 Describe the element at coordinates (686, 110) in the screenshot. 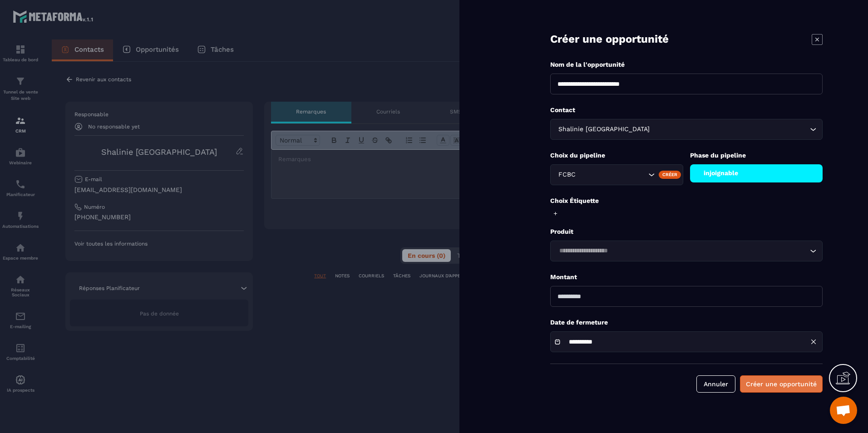

I see `p: Contact` at that location.